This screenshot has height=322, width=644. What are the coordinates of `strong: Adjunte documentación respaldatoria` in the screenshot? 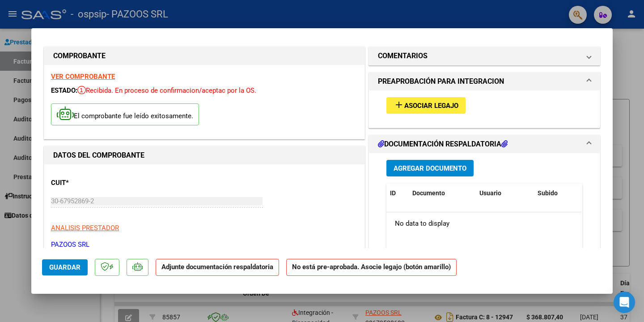 It's located at (217, 267).